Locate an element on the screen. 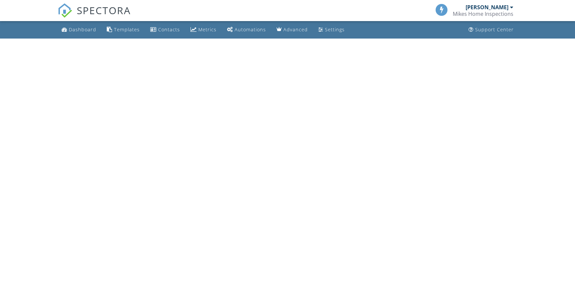  img: The Best Home Inspection Software - Spectora is located at coordinates (65, 11).